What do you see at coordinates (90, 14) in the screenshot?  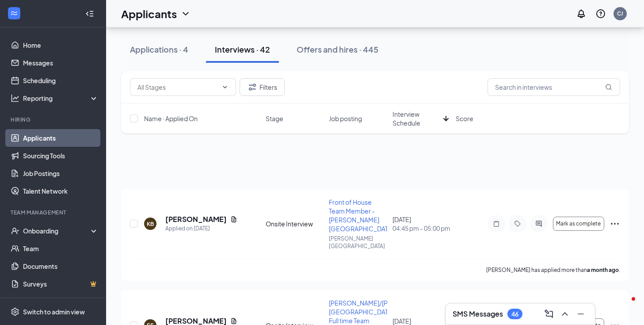 I see `svg: Collapse` at bounding box center [90, 14].